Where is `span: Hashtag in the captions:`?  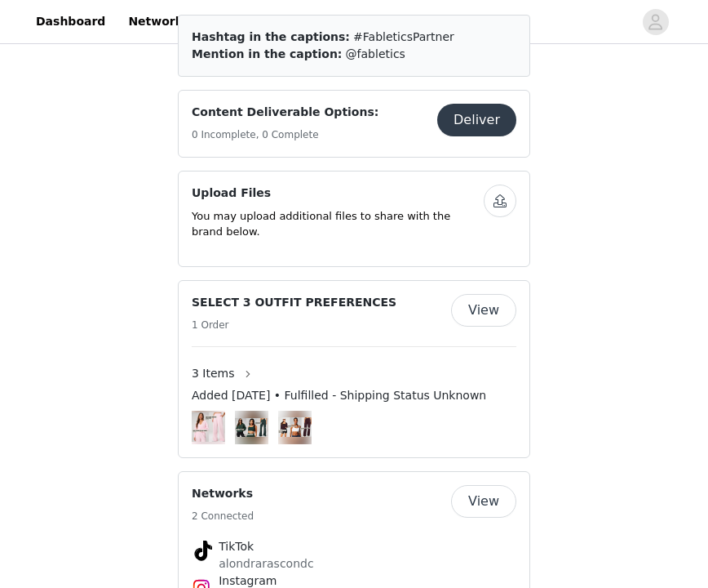 span: Hashtag in the captions: is located at coordinates (271, 36).